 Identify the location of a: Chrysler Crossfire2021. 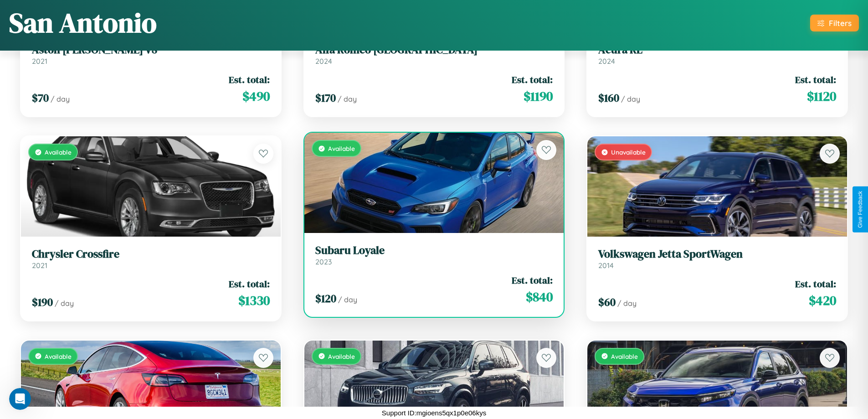
(151, 259).